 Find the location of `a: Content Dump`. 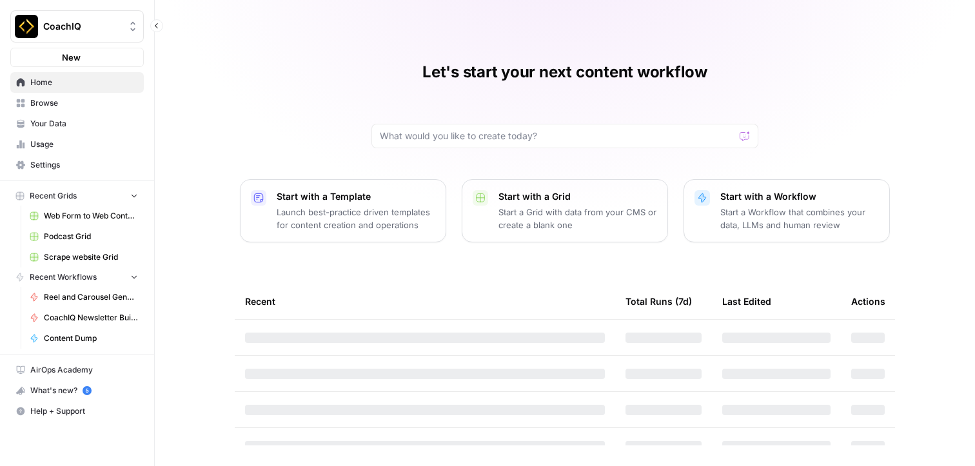

a: Content Dump is located at coordinates (84, 339).